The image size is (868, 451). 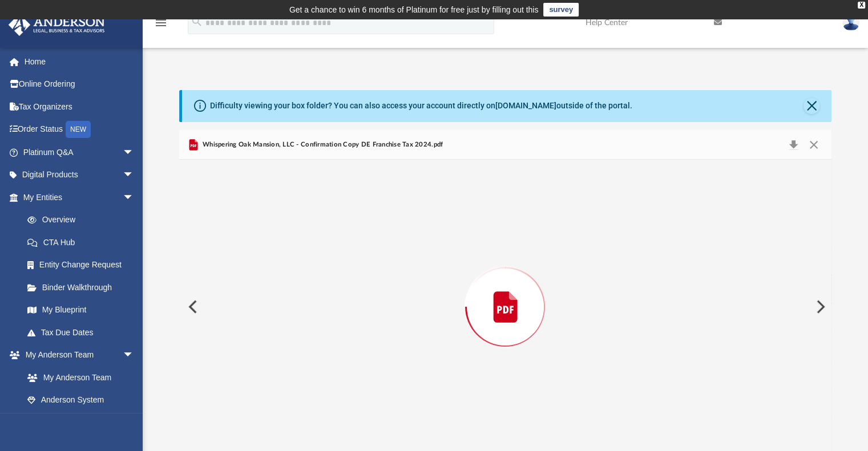 What do you see at coordinates (80, 175) in the screenshot?
I see `a: Digital Productsarrow_drop_down` at bounding box center [80, 175].